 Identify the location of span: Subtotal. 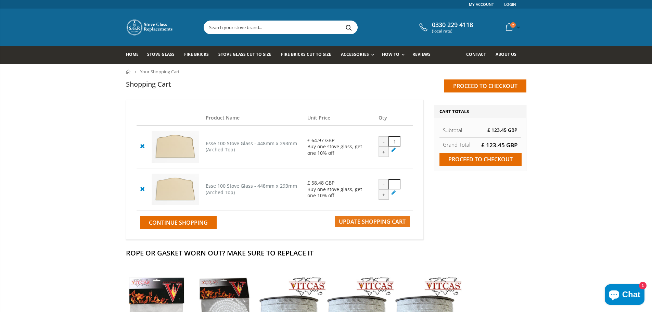
(452, 130).